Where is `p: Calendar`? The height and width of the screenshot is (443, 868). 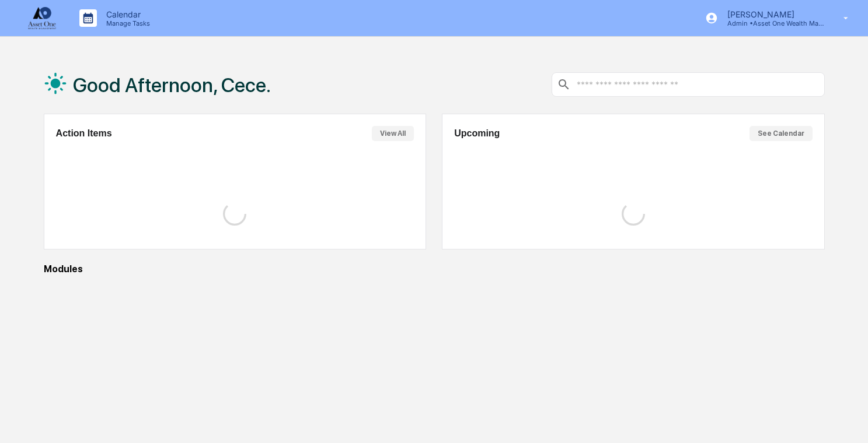 p: Calendar is located at coordinates (126, 14).